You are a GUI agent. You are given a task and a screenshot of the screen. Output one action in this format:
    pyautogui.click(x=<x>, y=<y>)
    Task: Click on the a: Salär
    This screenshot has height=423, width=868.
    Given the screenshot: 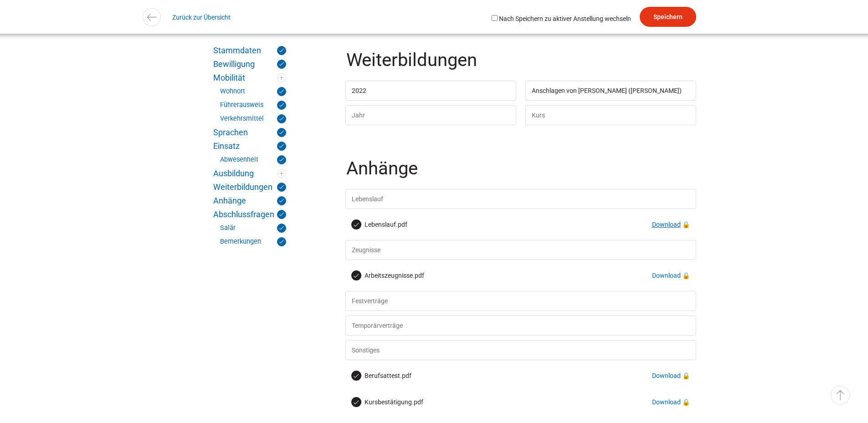 What is the action you would take?
    pyautogui.click(x=253, y=228)
    